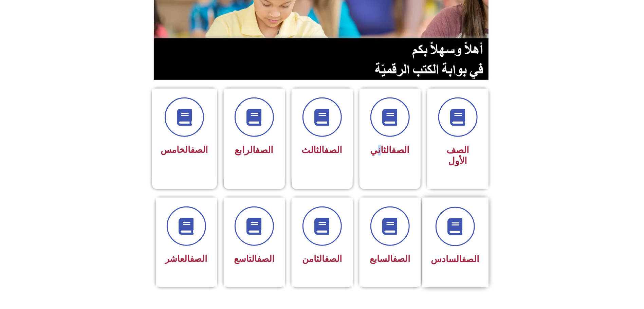  Describe the element at coordinates (322, 150) in the screenshot. I see `span: الثالث` at that location.